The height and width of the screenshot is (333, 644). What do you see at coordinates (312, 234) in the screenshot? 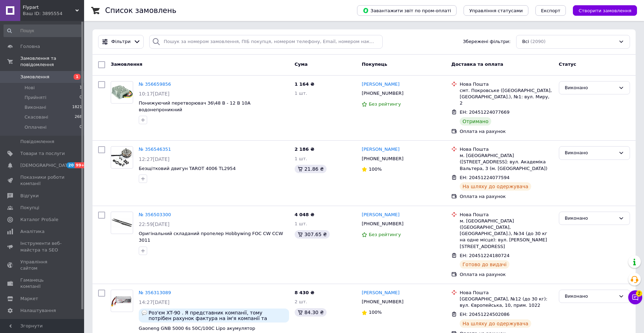
I see `div: 307.65 ₴` at bounding box center [312, 234].